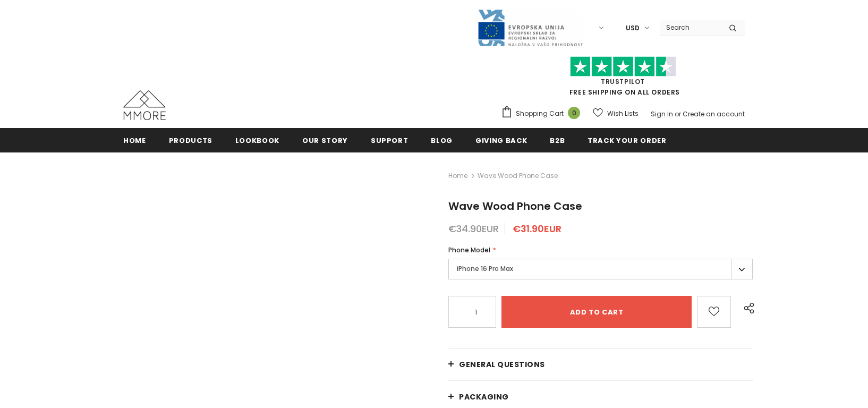 This screenshot has height=408, width=868. Describe the element at coordinates (530, 27) in the screenshot. I see `a: Javni Razpis` at that location.